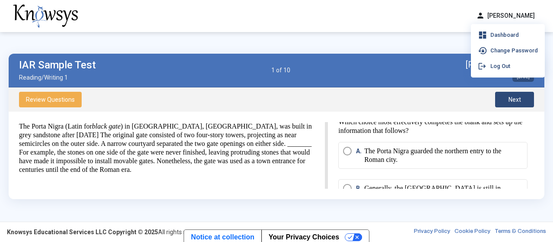 The width and height of the screenshot is (553, 242). I want to click on p: Which choice most effectively completes the blank and sets up the information that follows?, so click(433, 126).